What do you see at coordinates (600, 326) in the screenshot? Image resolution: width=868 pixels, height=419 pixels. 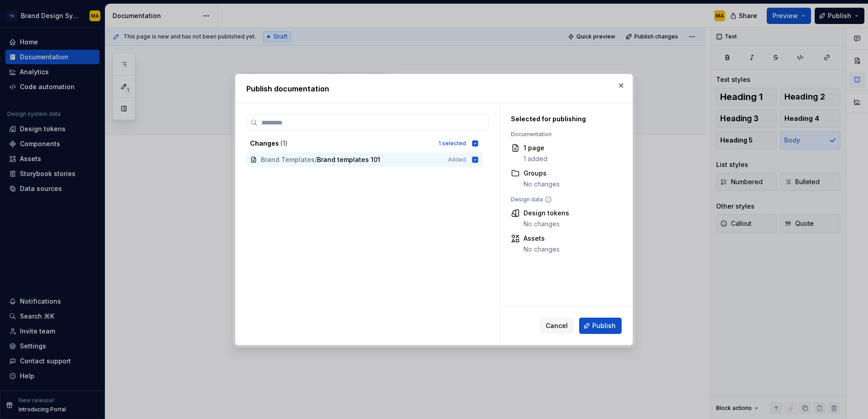 I see `button: Publish` at bounding box center [600, 326].